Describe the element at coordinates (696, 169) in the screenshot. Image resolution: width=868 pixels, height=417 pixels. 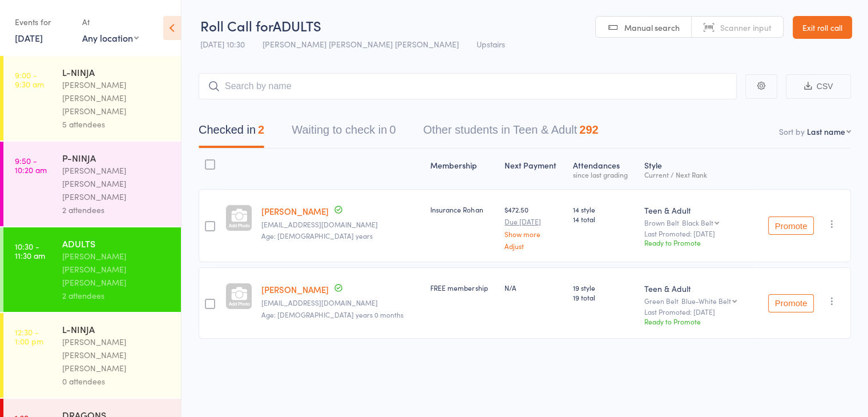
I see `div: Style` at that location.